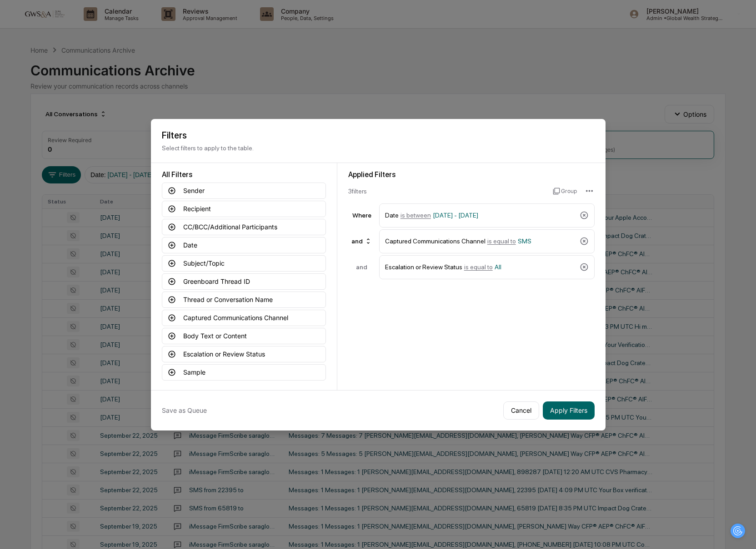  I want to click on button: Greenboard Thread ID, so click(244, 282).